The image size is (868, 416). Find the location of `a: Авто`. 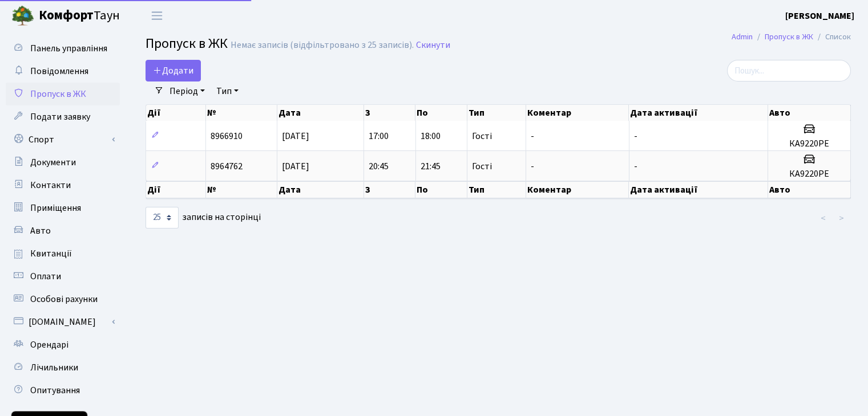

a: Авто is located at coordinates (63, 231).